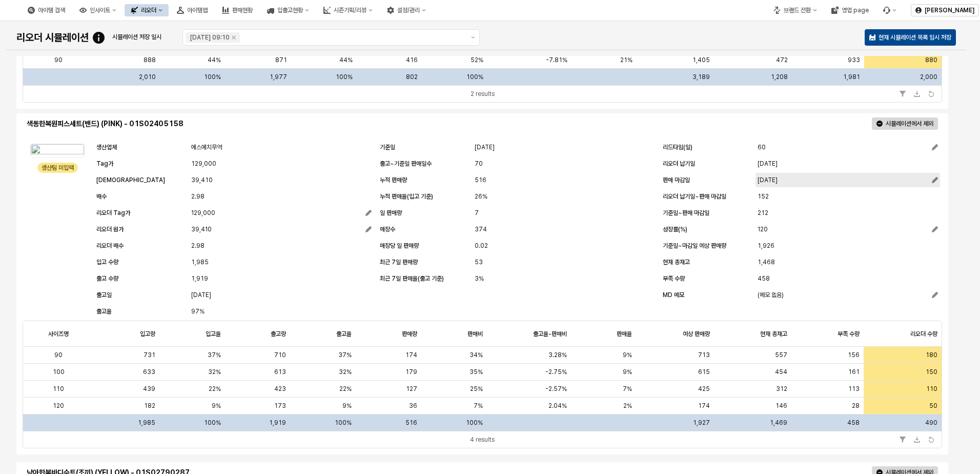 The height and width of the screenshot is (474, 980). I want to click on p: 현재 시뮬레이션 목록 임시 저장, so click(915, 38).